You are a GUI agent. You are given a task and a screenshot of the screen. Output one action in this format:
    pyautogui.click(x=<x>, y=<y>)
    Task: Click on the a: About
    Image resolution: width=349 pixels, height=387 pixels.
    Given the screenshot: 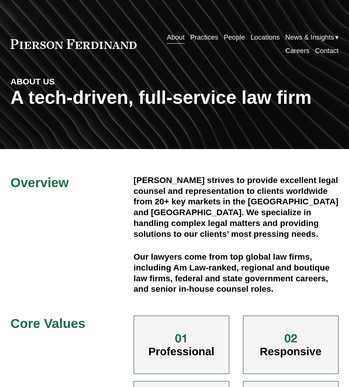 What is the action you would take?
    pyautogui.click(x=176, y=37)
    